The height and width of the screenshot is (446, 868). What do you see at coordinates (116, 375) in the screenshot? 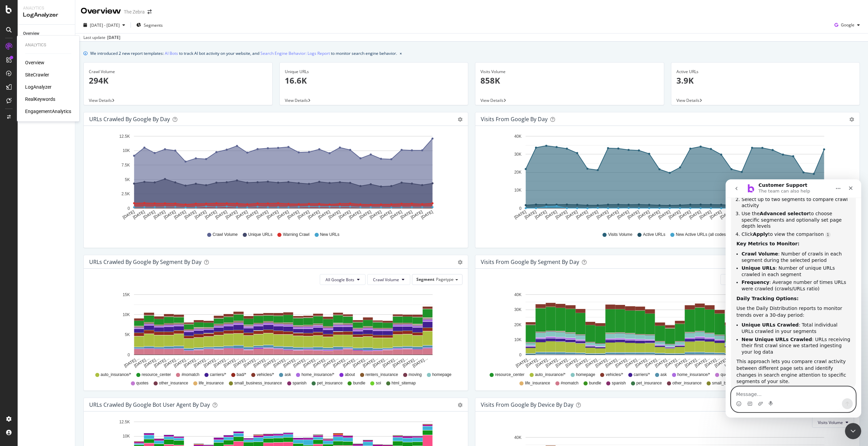
I see `span: auto_insurance/*` at bounding box center [116, 375].